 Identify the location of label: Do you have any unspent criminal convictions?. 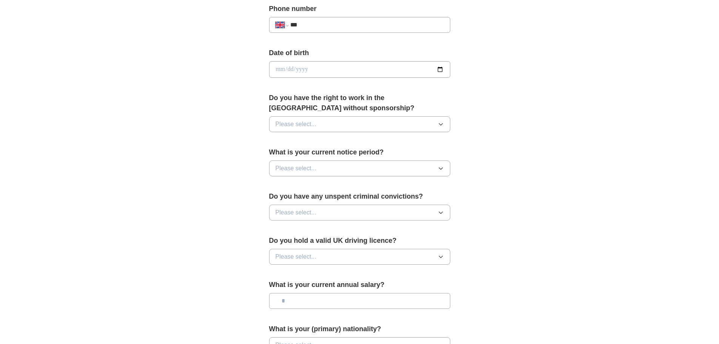
(360, 196).